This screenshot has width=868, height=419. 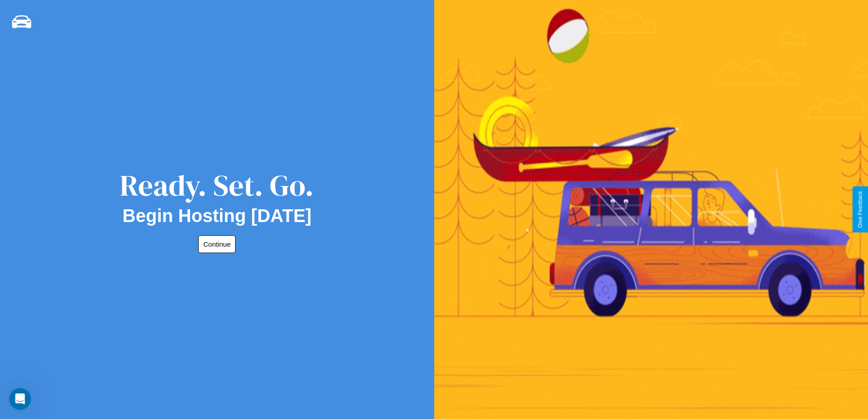 What do you see at coordinates (860, 210) in the screenshot?
I see `div: Give Feedback` at bounding box center [860, 210].